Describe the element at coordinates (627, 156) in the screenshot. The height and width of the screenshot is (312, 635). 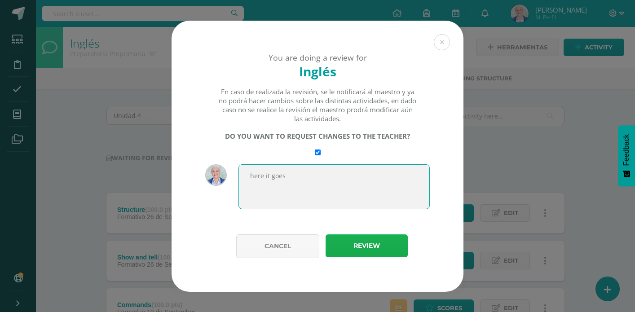
I see `button: Feedback - Mostrar encuesta` at that location.